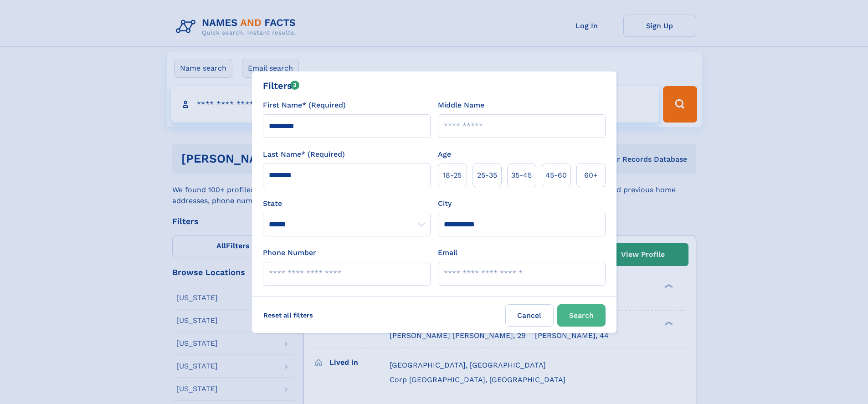 This screenshot has height=404, width=868. What do you see at coordinates (591, 175) in the screenshot?
I see `span: 60+` at bounding box center [591, 175].